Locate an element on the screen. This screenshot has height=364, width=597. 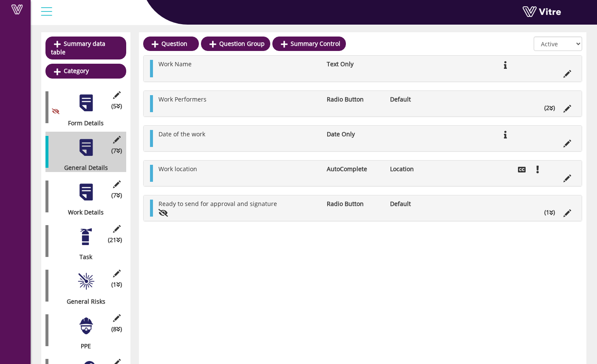
a: Question Group is located at coordinates (236, 44).